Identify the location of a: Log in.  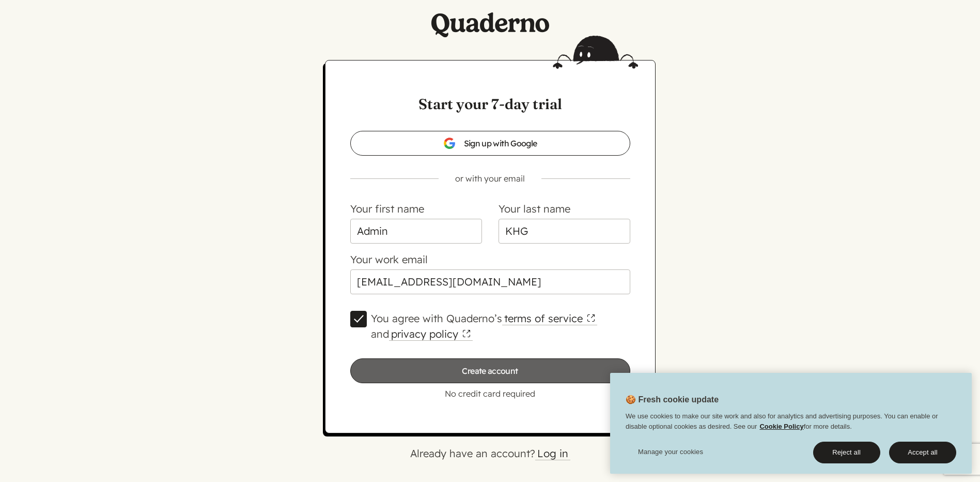
(553, 454).